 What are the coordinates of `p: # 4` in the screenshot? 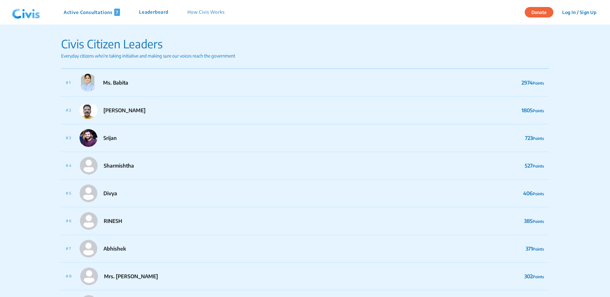 It's located at (68, 166).